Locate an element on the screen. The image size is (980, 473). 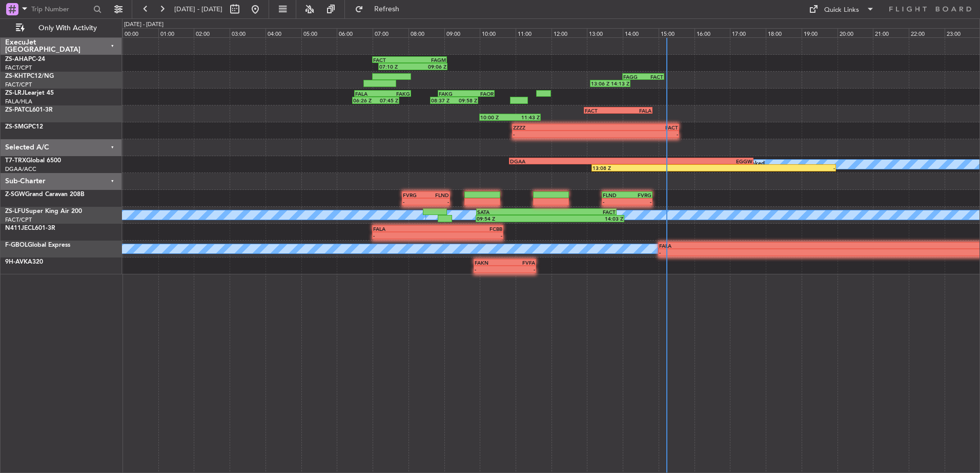
div: Quick Links is located at coordinates (841, 11).